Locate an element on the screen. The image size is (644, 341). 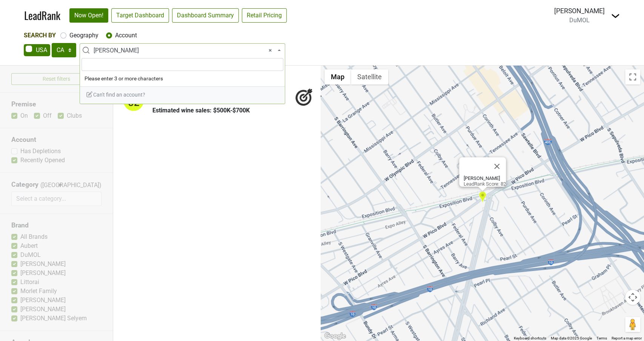
a: LeadRank is located at coordinates (42, 15).